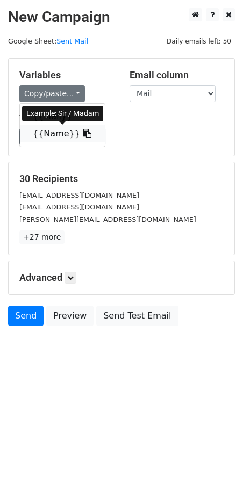 This screenshot has width=243, height=477. Describe the element at coordinates (121, 17) in the screenshot. I see `h2: New Campaign` at that location.